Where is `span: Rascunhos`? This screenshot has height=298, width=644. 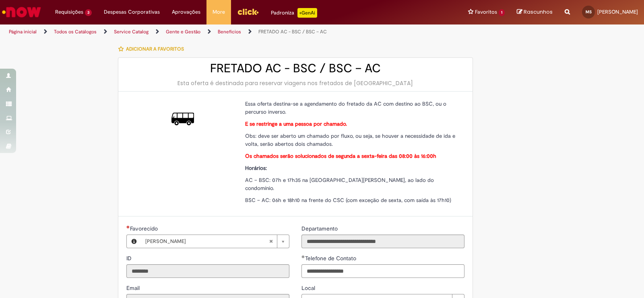
span: Rascunhos is located at coordinates (538, 12).